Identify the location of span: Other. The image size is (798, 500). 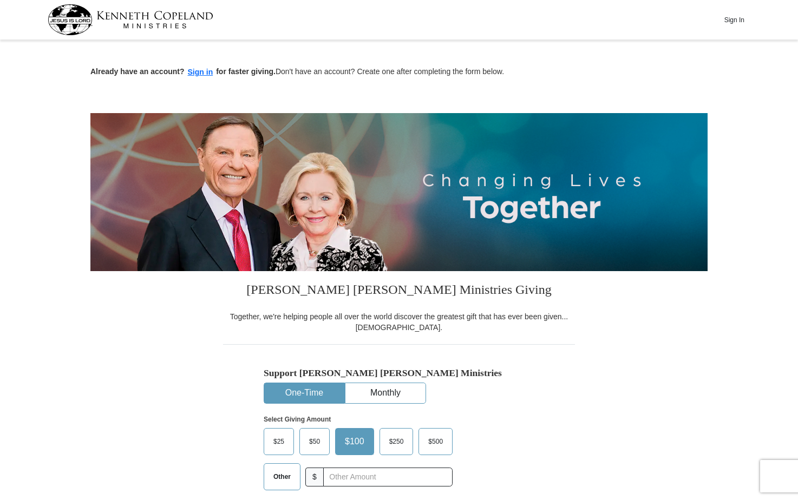
(282, 477).